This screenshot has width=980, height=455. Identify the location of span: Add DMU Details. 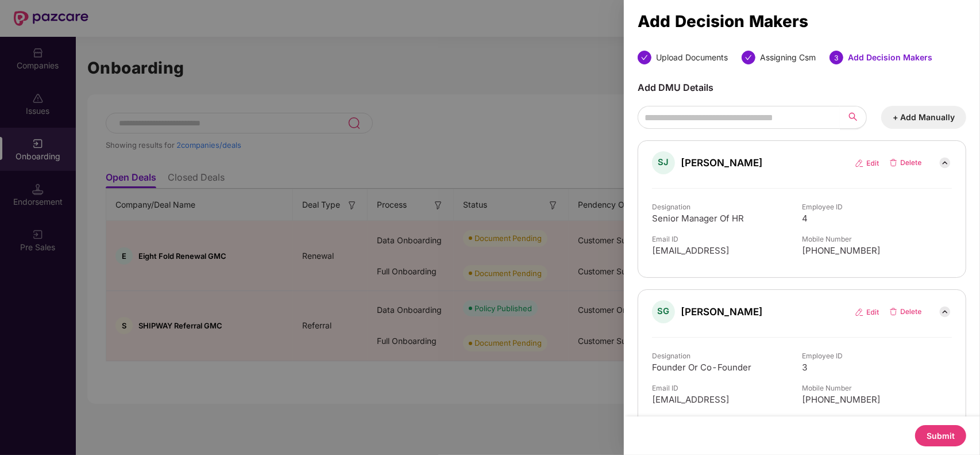
(676, 88).